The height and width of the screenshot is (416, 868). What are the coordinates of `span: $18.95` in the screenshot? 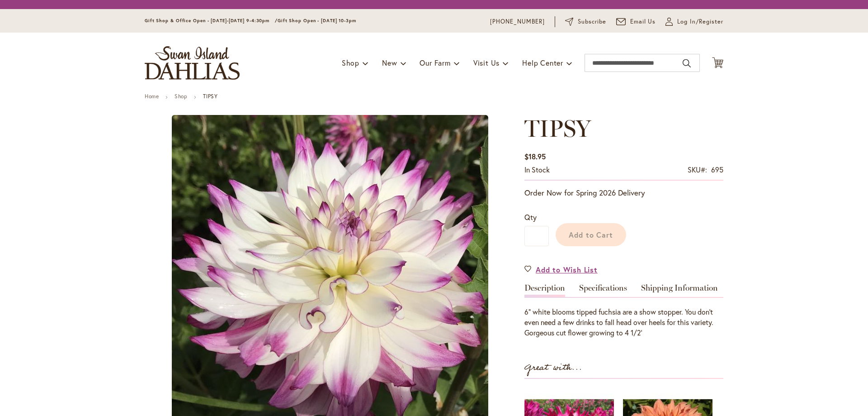 It's located at (535, 156).